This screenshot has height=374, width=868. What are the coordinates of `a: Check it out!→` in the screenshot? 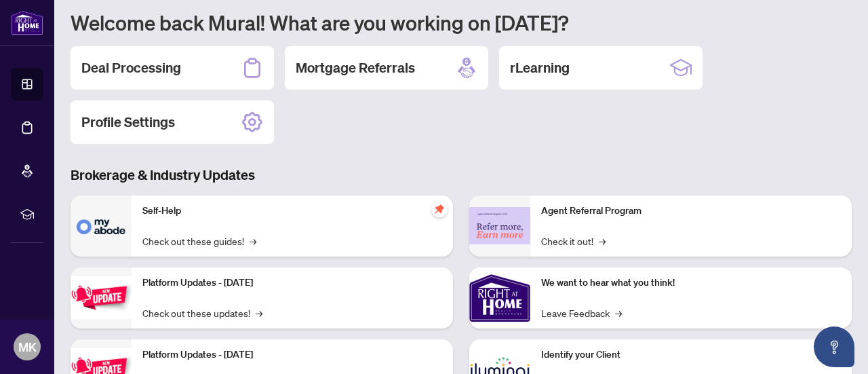 It's located at (573, 241).